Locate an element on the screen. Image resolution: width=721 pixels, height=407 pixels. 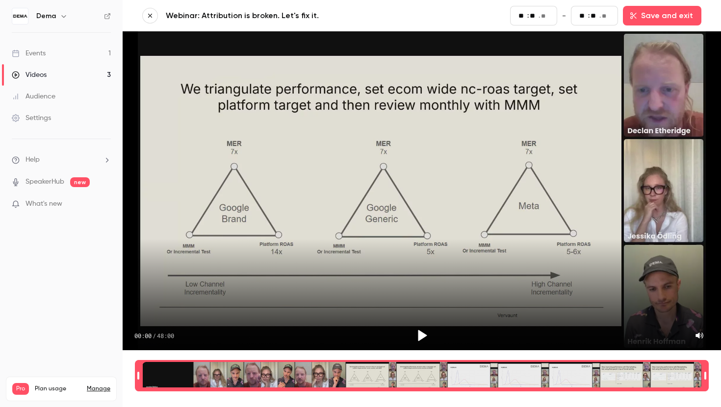
div: Settings is located at coordinates (31, 118).